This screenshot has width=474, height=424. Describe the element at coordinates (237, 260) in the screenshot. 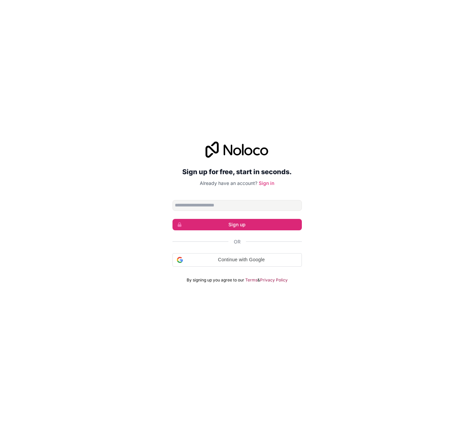

I see `div: Continue with Google` at that location.